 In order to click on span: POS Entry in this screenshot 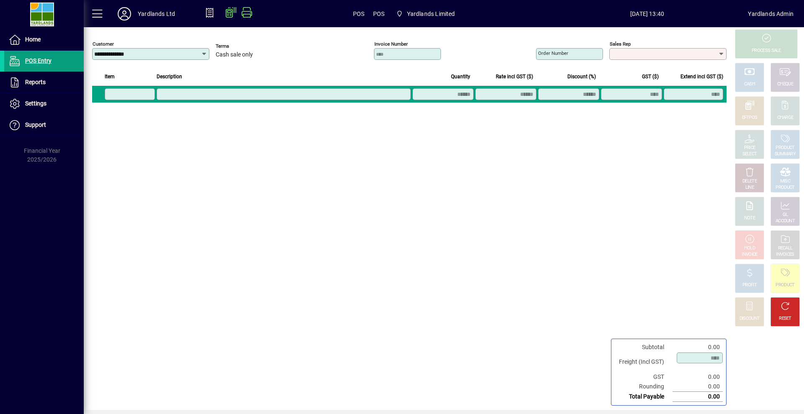, I will do `click(38, 61)`.